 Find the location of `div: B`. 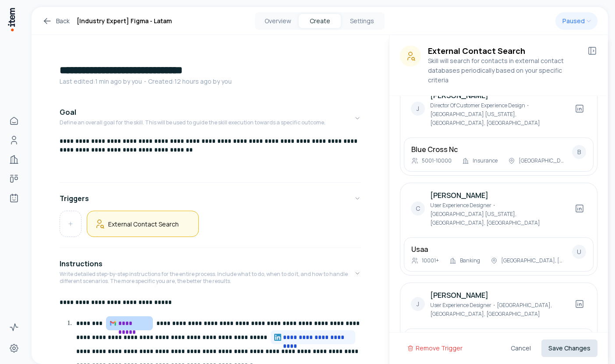

div: B is located at coordinates (579, 152).